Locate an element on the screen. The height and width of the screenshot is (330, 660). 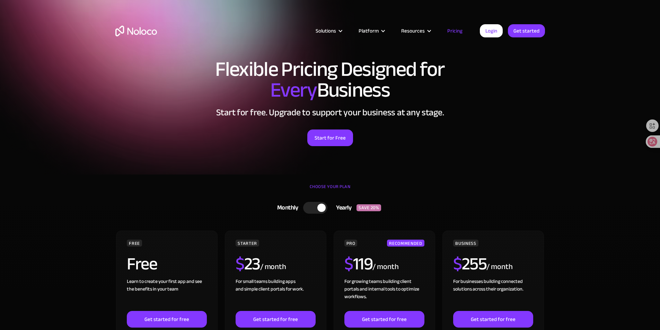
h2: 23 is located at coordinates (248, 264).